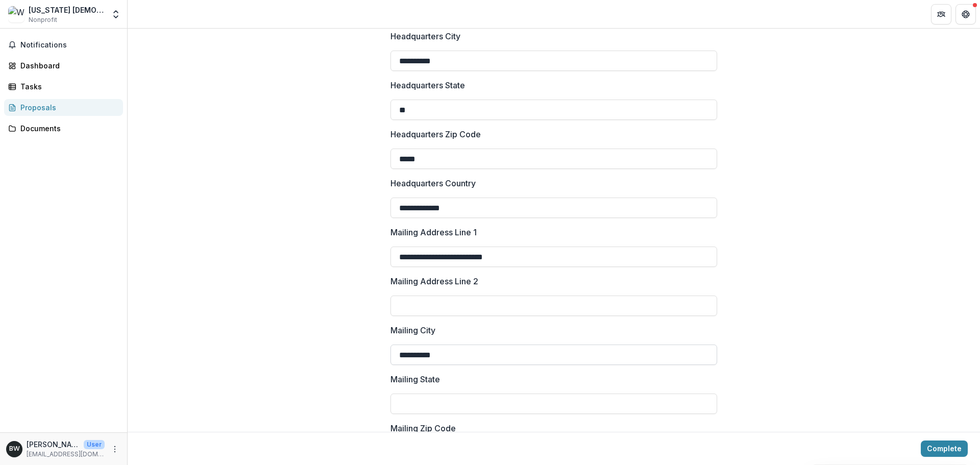 This screenshot has height=465, width=980. I want to click on p: Headquarters Country, so click(432, 183).